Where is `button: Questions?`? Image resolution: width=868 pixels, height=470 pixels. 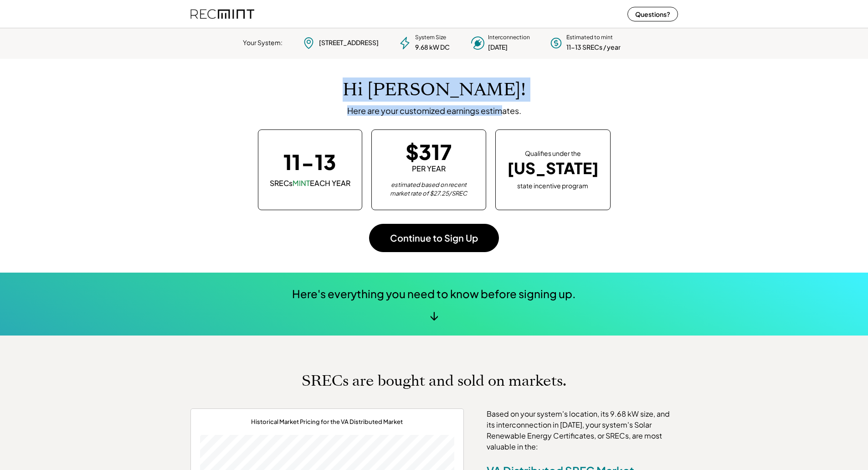 button: Questions? is located at coordinates (653, 14).